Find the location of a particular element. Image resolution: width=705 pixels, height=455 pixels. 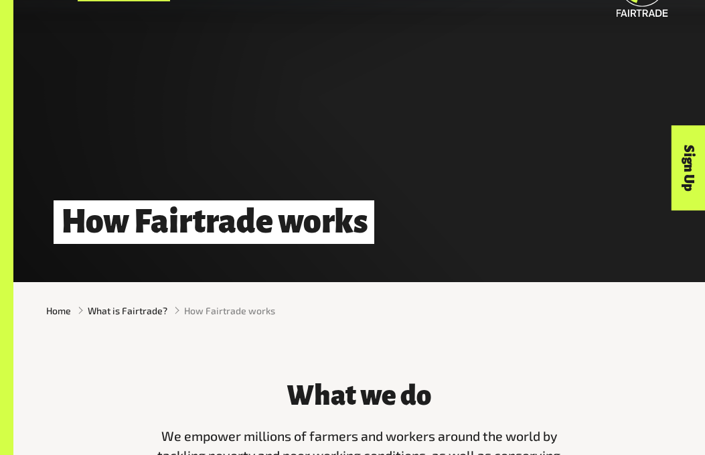

span: Home is located at coordinates (58, 310).